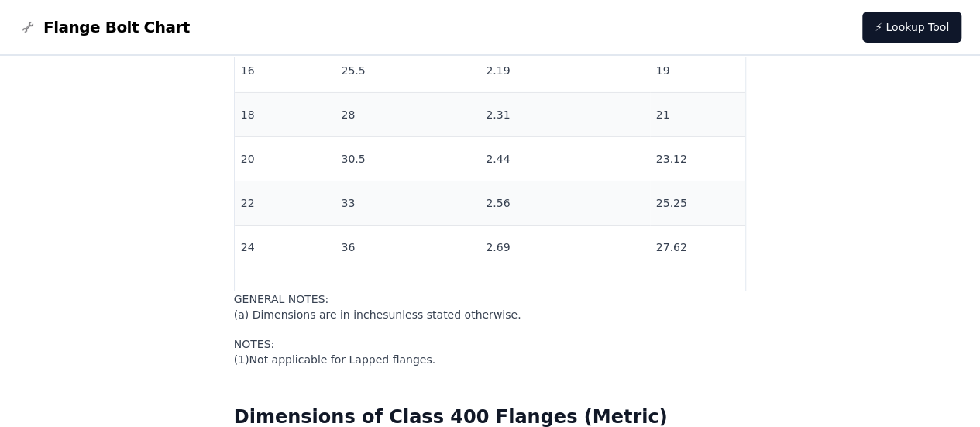 The width and height of the screenshot is (980, 427). I want to click on td: 30.5, so click(407, 158).